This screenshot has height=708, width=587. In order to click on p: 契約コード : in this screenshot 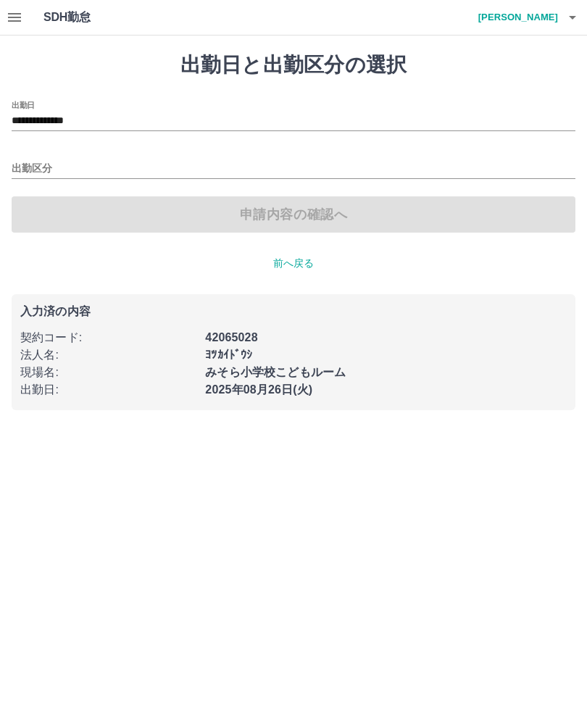, I will do `click(108, 338)`.